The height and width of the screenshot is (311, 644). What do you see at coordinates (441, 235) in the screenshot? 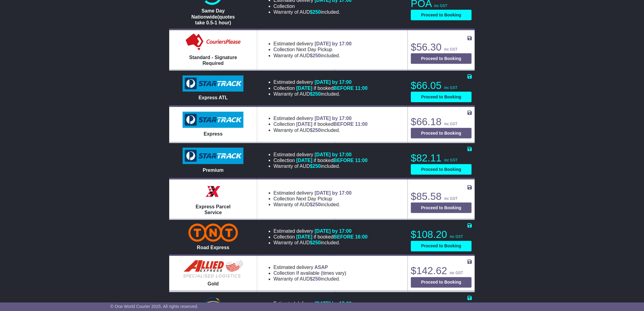
I see `p: $108.20` at bounding box center [441, 235].